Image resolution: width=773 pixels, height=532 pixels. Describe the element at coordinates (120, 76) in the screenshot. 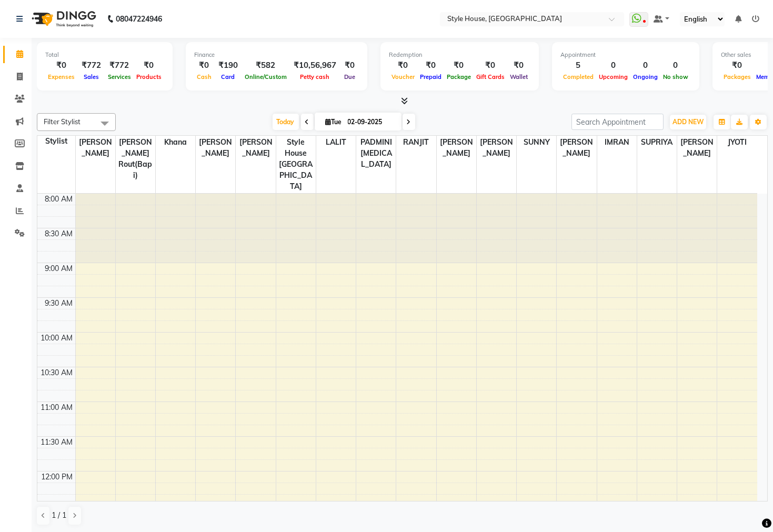

I see `span: Services` at that location.